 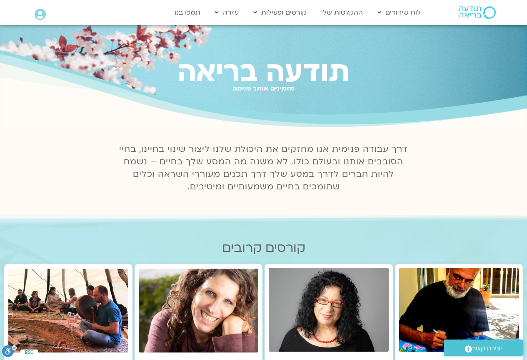 I want to click on img: תודעה בריאה, so click(x=478, y=13).